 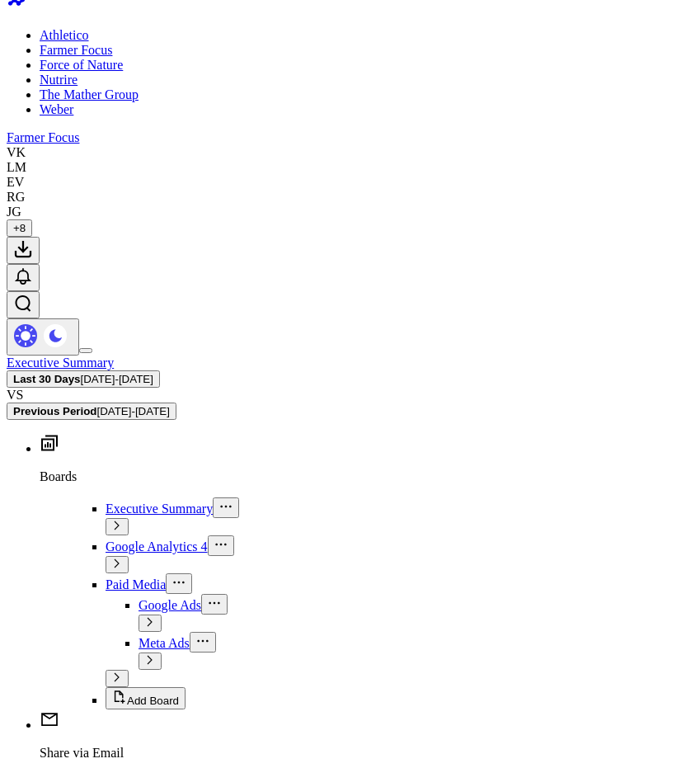 What do you see at coordinates (58, 80) in the screenshot?
I see `a: Nutrire` at bounding box center [58, 80].